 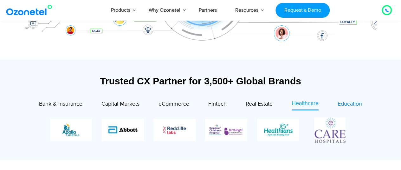 What do you see at coordinates (259, 104) in the screenshot?
I see `span: Real Estate` at bounding box center [259, 104].